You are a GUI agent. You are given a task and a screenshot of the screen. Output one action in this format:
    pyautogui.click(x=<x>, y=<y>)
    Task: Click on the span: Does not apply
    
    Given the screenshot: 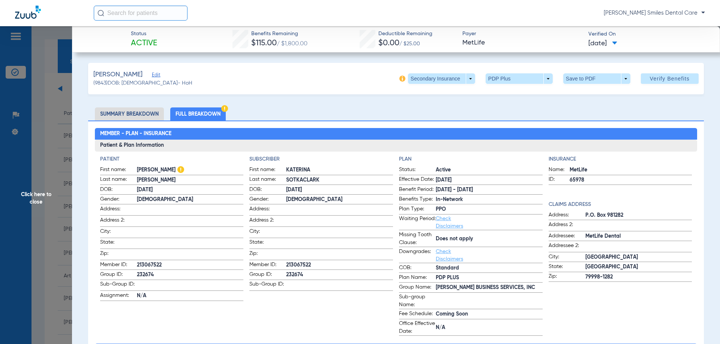 What is the action you would take?
    pyautogui.click(x=489, y=239)
    